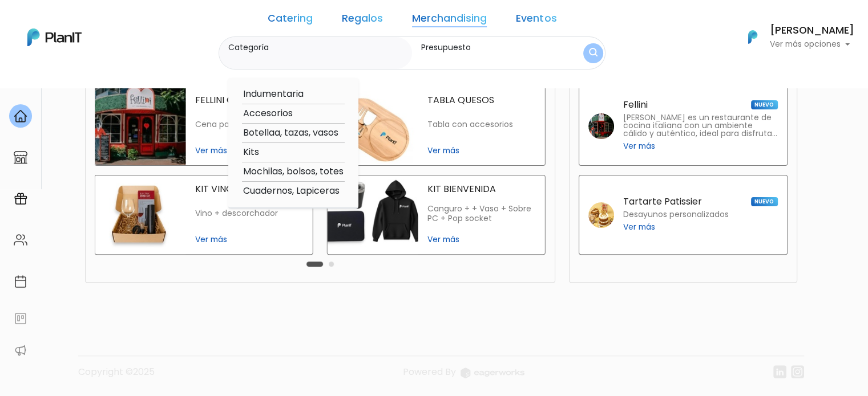 The width and height of the screenshot is (868, 396). What do you see at coordinates (449, 21) in the screenshot?
I see `a: Merchandising` at bounding box center [449, 21].